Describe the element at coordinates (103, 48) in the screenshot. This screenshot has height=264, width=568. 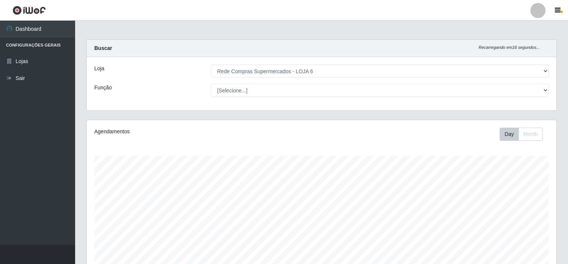
I see `strong: Buscar` at that location.